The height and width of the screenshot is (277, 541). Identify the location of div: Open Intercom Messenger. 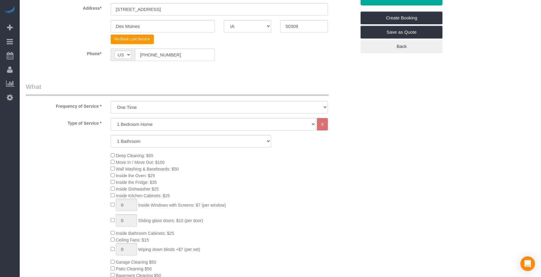
(528, 264).